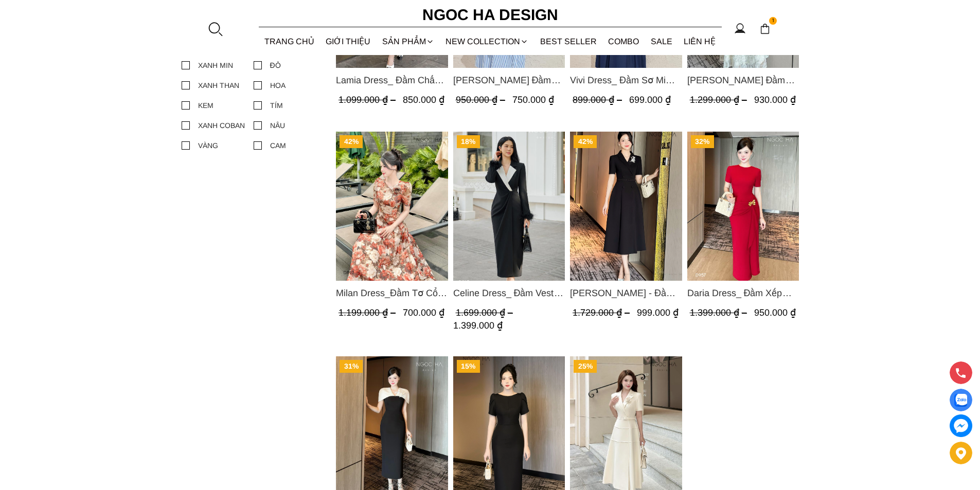 The width and height of the screenshot is (980, 490). I want to click on a: Link to Vivi Dress_ Đầm Sơ Mi Rớt Vai Bò Lụa Màu Xanh D1000, so click(626, 80).